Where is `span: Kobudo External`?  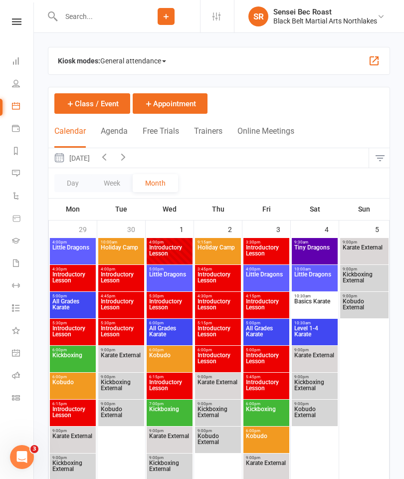 span: Kobudo External is located at coordinates (121, 415).